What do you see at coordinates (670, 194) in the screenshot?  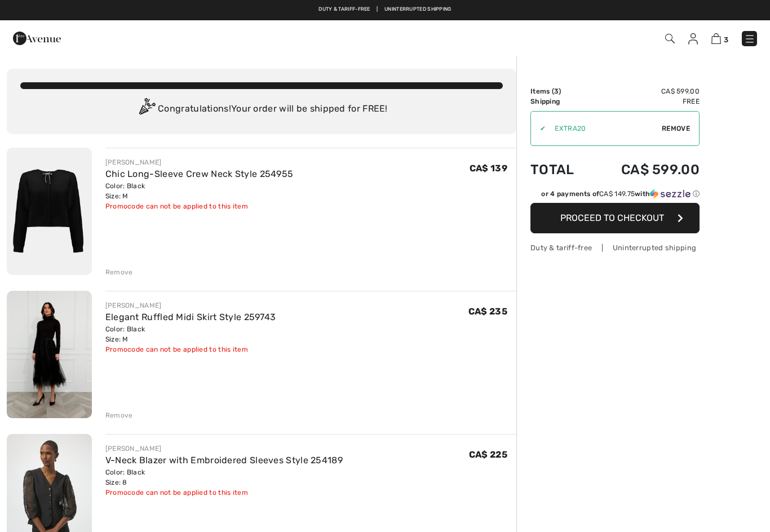 I see `img: Sezzle` at bounding box center [670, 194].